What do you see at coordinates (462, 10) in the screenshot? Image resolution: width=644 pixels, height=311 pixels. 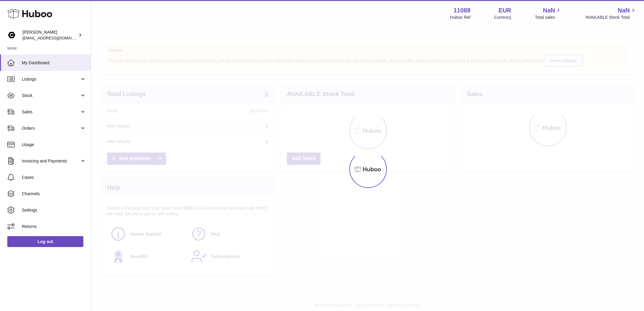 I see `strong: 11088` at bounding box center [462, 10].